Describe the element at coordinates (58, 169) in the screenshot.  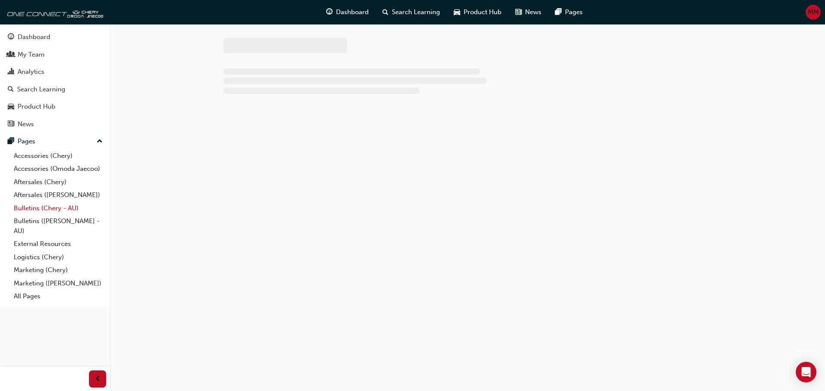
I see `a: Accessories (Omoda Jaecoo)` at that location.